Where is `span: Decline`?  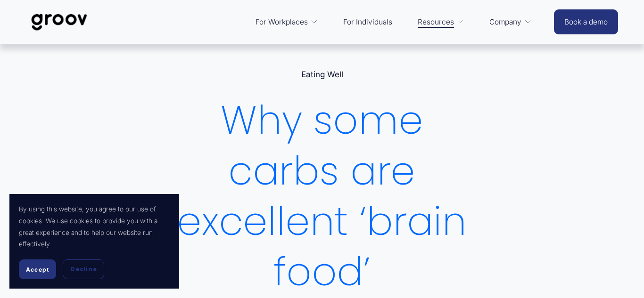
span: Decline is located at coordinates (83, 270).